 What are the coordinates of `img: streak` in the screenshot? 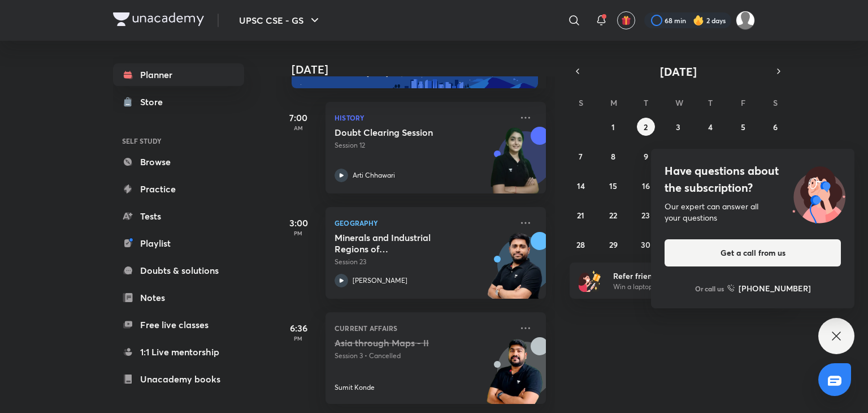 It's located at (698, 20).